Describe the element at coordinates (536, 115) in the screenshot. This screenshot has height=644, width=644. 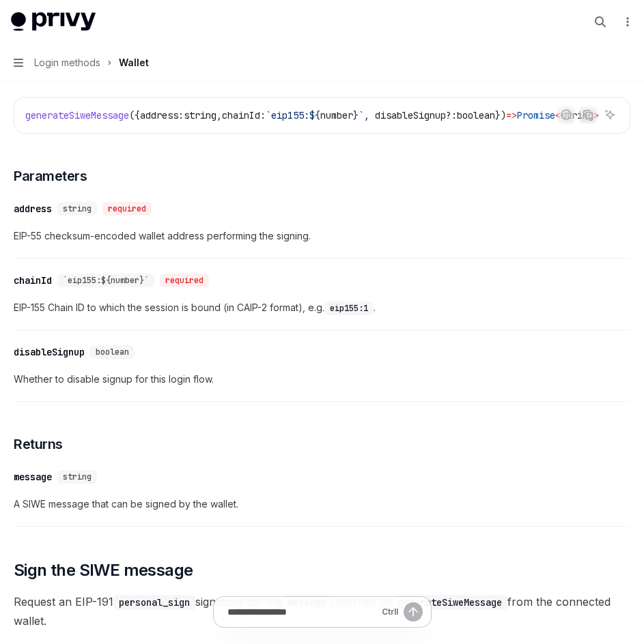
I see `span: Promise` at that location.